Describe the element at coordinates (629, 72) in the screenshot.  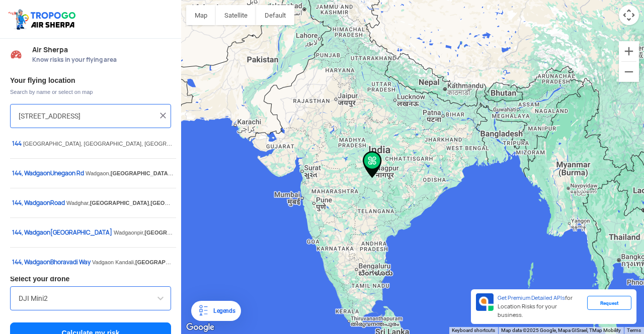
I see `button: Zoom out` at that location.